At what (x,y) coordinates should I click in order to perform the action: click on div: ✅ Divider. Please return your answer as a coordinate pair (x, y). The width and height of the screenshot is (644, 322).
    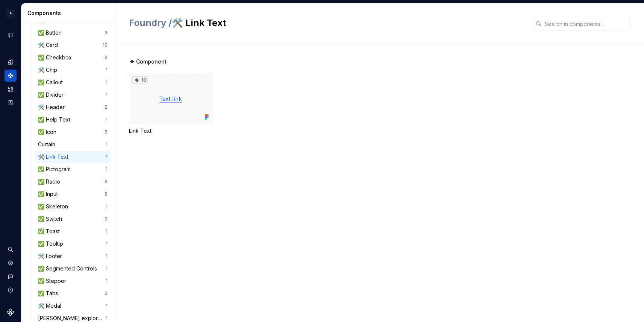
    Looking at the image, I should click on (52, 95).